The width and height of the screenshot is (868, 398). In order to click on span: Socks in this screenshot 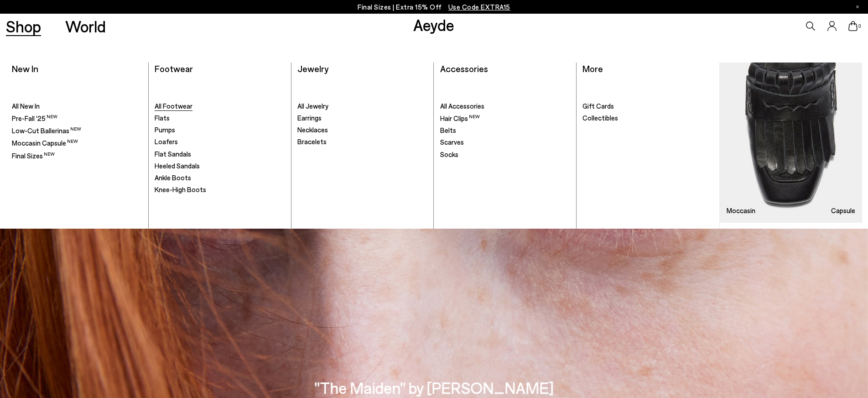, I will do `click(449, 154)`.